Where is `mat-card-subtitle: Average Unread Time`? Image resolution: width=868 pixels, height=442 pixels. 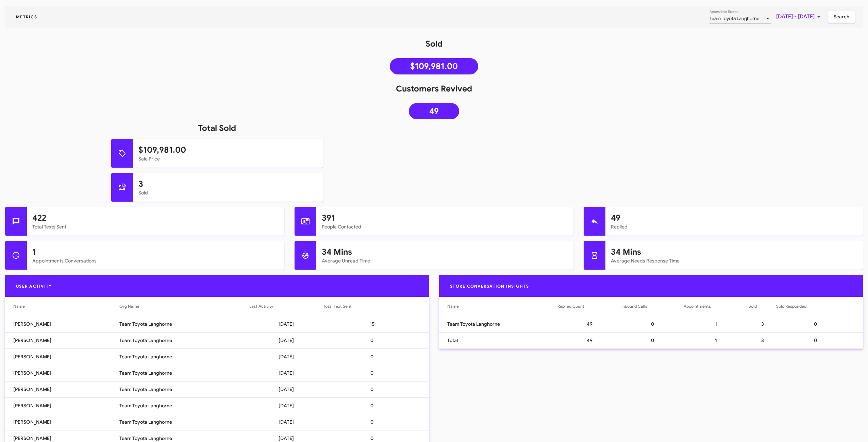
mat-card-subtitle: Average Unread Time is located at coordinates (445, 261).